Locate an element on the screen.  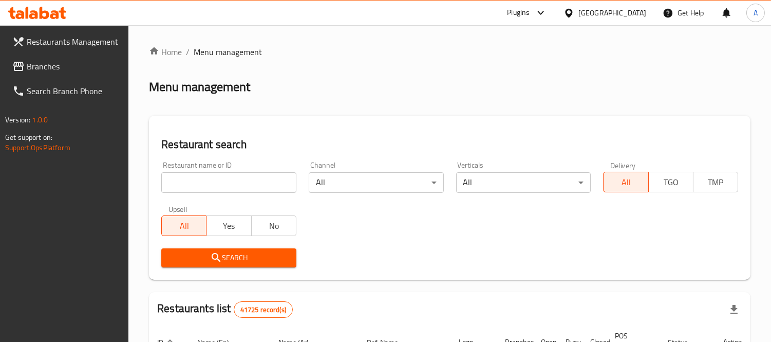
div: Plugins is located at coordinates (519, 13).